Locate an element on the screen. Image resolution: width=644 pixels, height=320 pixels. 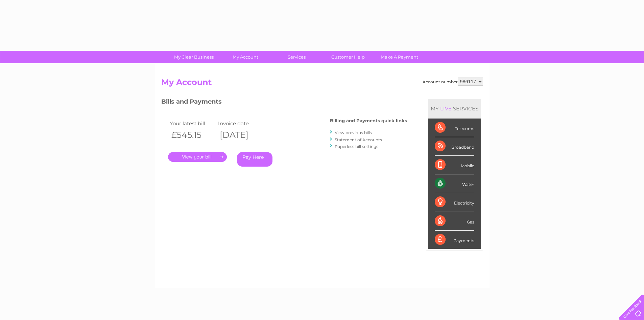
div: Water is located at coordinates (454, 184).